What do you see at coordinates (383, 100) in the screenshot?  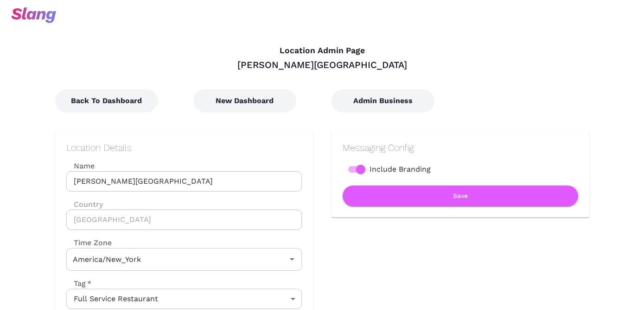 I see `a: Admin Business` at bounding box center [383, 100].